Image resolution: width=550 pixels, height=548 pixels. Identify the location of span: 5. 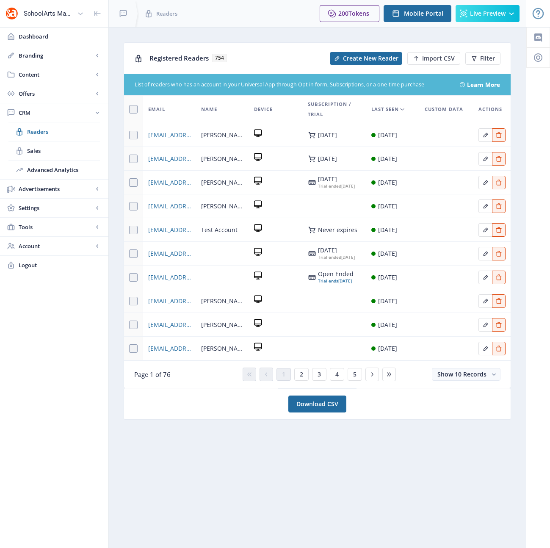
(355, 374).